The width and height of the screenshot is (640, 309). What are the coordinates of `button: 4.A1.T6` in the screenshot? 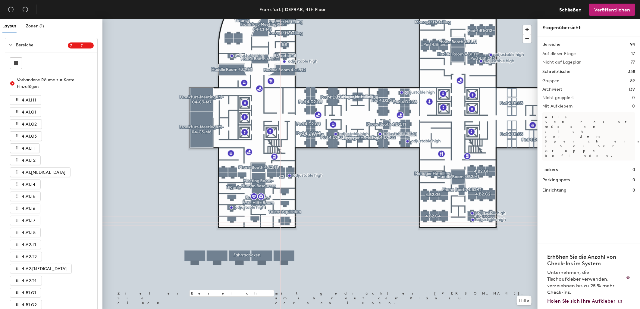 It's located at (25, 208).